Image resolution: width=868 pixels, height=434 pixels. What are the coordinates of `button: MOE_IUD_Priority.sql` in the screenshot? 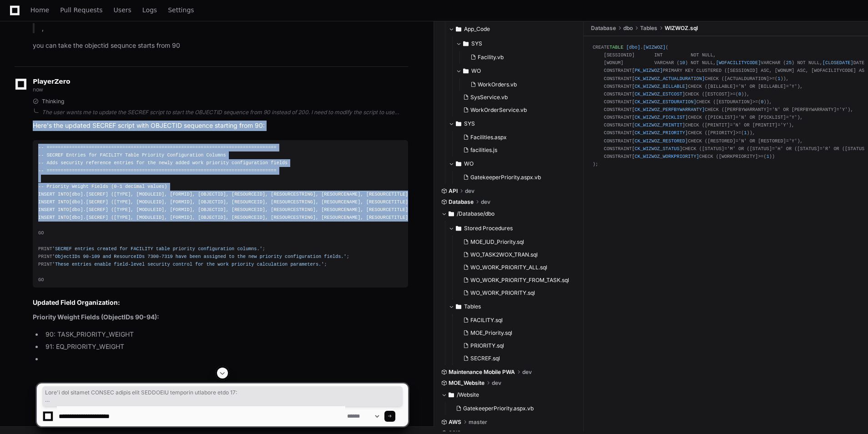 It's located at (515, 242).